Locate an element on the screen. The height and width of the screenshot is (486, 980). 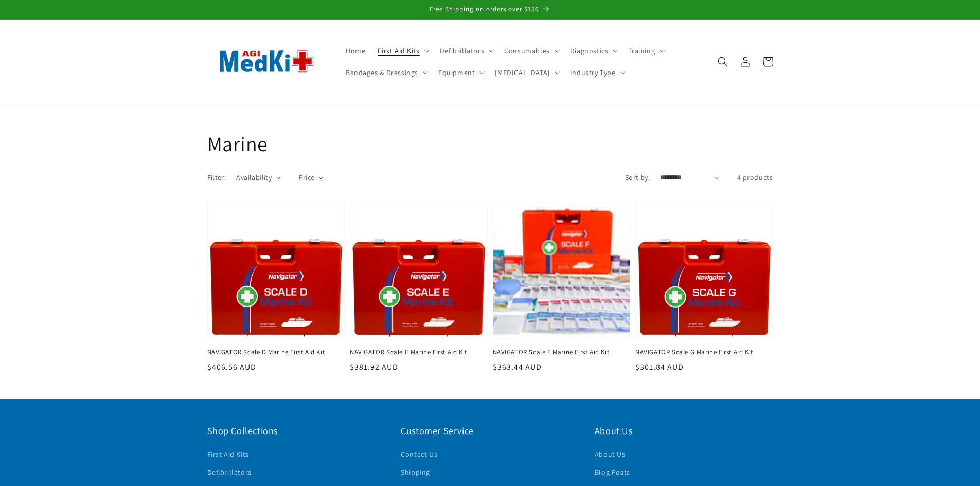
a: Blog Posts is located at coordinates (612, 472).